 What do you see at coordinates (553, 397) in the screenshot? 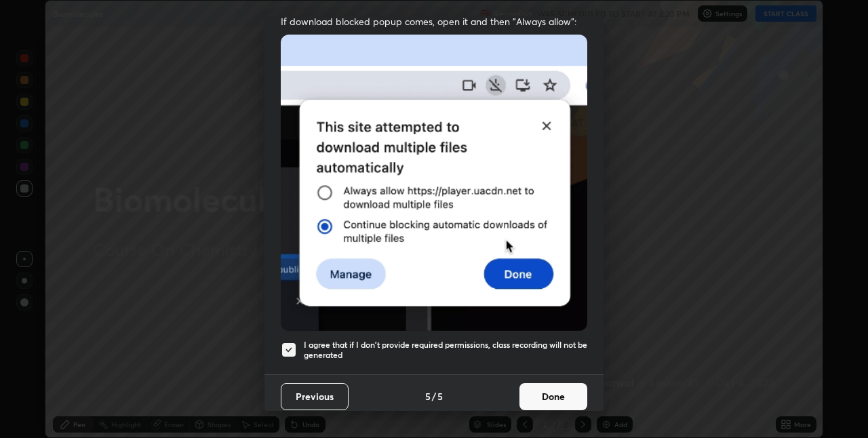
I see `button: Done` at bounding box center [553, 397].